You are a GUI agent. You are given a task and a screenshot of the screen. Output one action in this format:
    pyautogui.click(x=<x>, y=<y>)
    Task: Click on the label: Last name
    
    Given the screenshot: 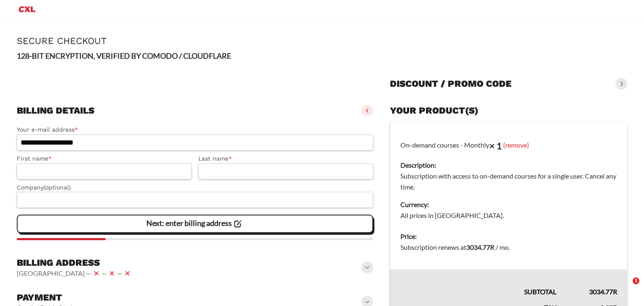 What is the action you would take?
    pyautogui.click(x=286, y=159)
    